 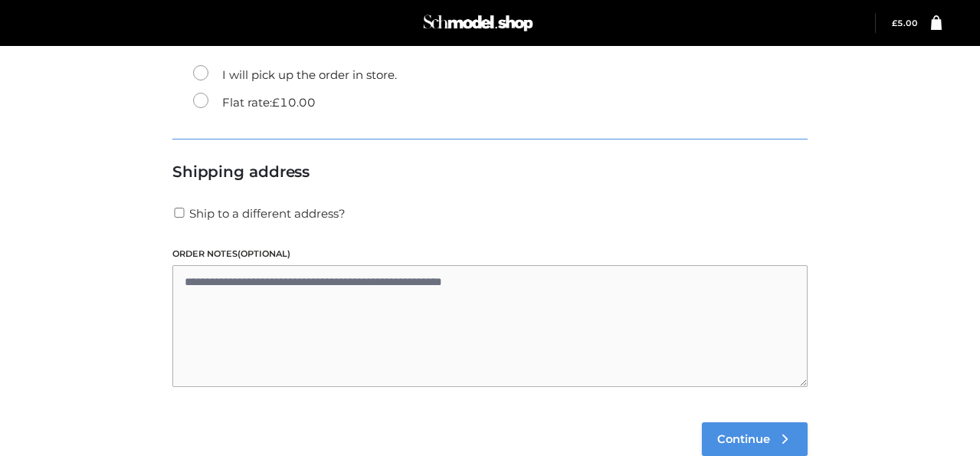 I want to click on span: Continue, so click(x=743, y=439).